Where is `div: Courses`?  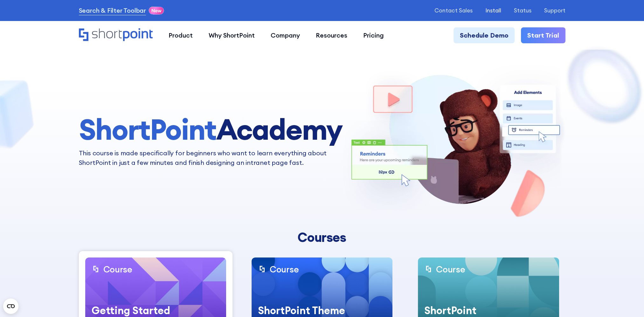
div: Courses is located at coordinates (322, 237).